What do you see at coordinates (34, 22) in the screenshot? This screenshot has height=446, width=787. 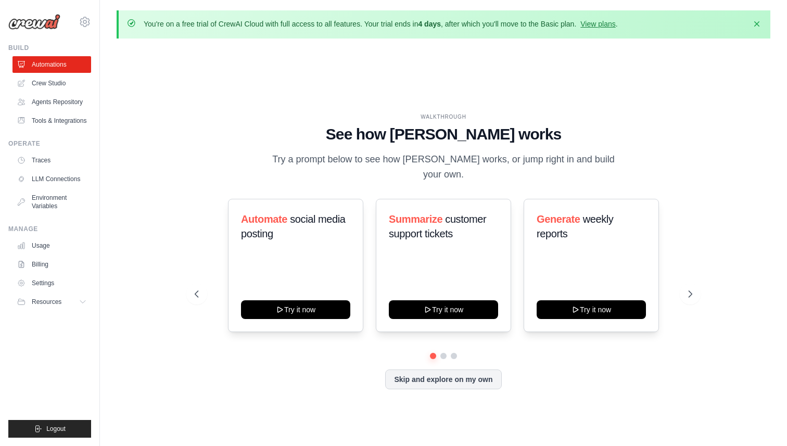 I see `img: Logo` at bounding box center [34, 22].